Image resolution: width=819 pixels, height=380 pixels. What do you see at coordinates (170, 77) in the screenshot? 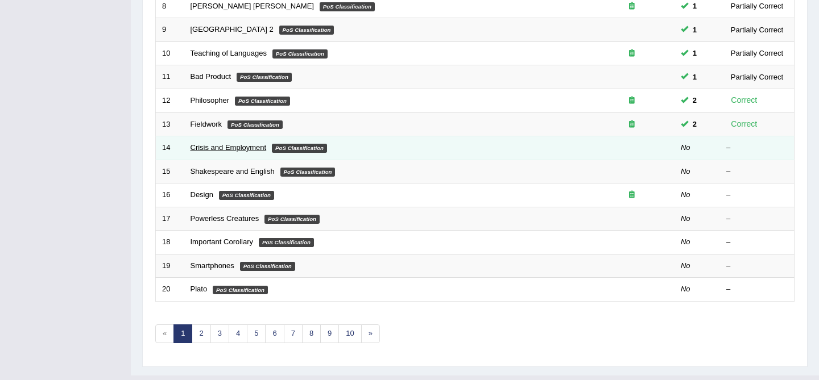
I see `td: 11` at bounding box center [170, 77].